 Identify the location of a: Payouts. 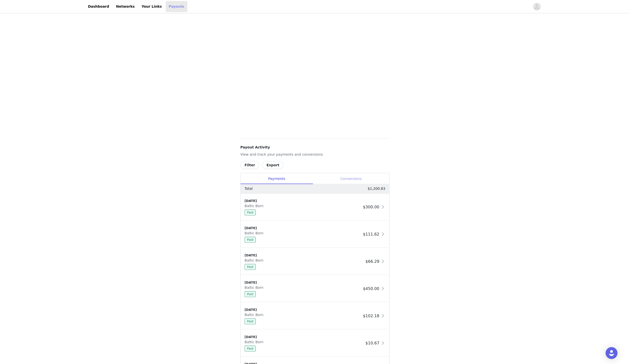
(177, 7).